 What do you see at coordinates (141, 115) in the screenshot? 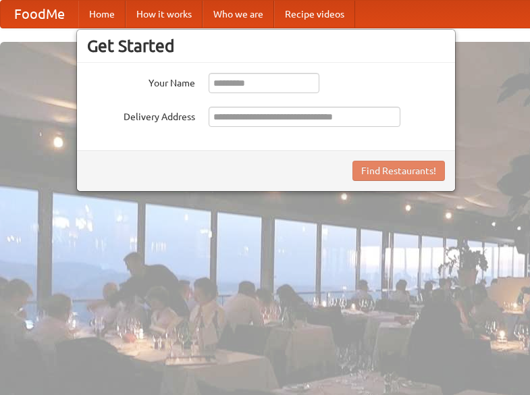
I see `label: Delivery Address` at bounding box center [141, 115].